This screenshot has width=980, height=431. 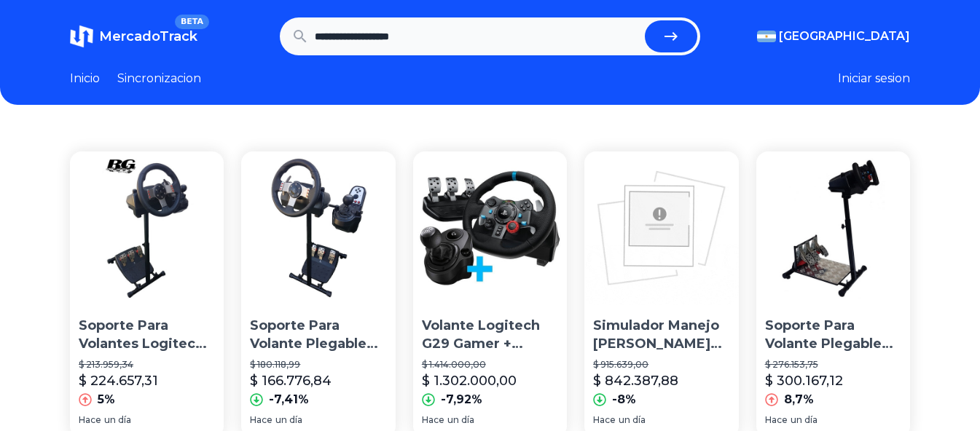 What do you see at coordinates (317, 228) in the screenshot?
I see `img: Soporte Para Volante Plegable Para Logitech G27 G29 G920` at bounding box center [317, 228].